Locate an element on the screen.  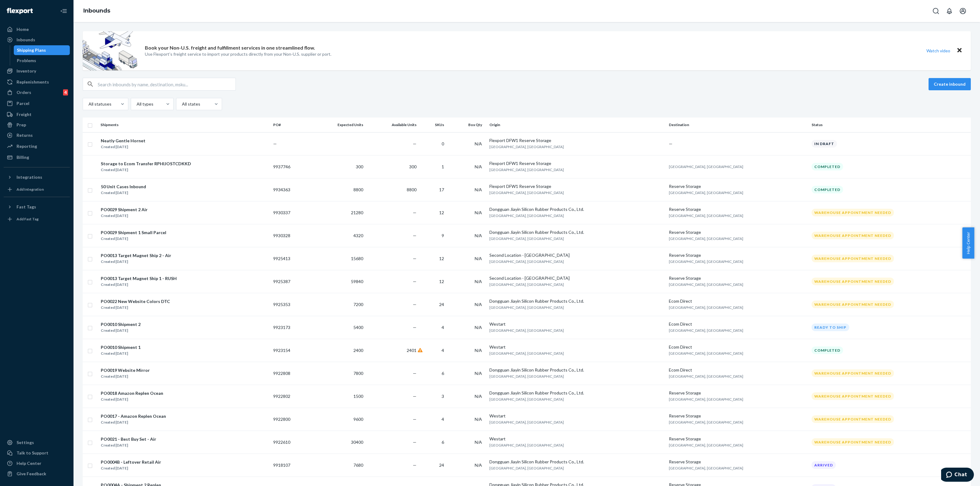
td: 9937746 is located at coordinates (291, 166).